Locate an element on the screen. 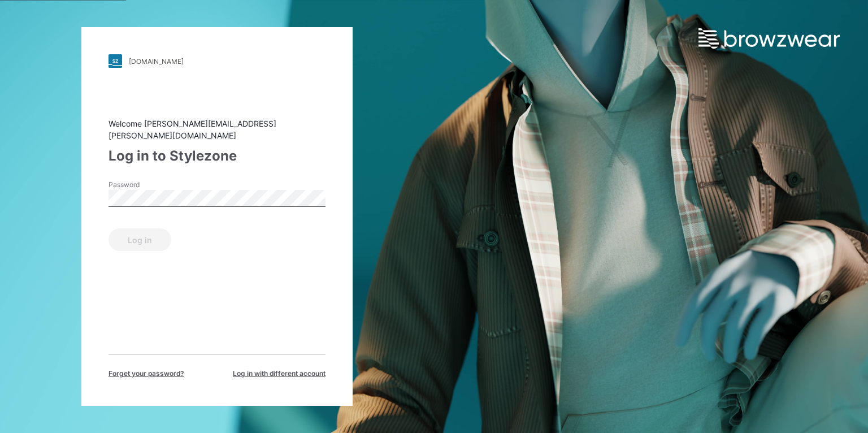  div: Log in to Stylezone is located at coordinates (217, 156).